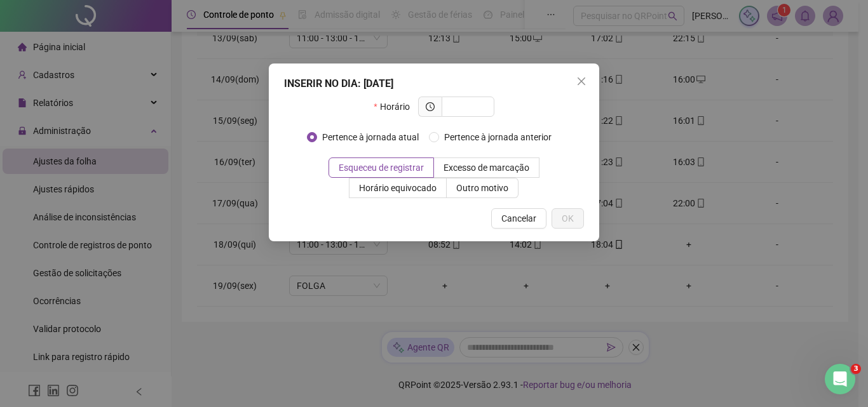 This screenshot has height=407, width=868. Describe the element at coordinates (581, 82) in the screenshot. I see `span: close` at that location.